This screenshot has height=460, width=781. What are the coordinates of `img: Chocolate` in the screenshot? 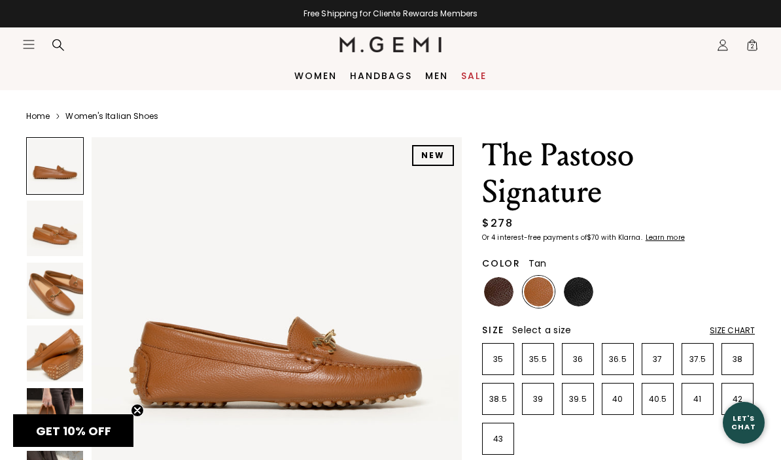 It's located at (498, 292).